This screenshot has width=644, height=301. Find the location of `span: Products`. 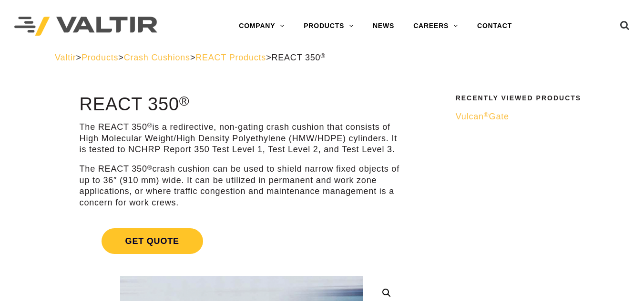

span: Products is located at coordinates (99, 57).